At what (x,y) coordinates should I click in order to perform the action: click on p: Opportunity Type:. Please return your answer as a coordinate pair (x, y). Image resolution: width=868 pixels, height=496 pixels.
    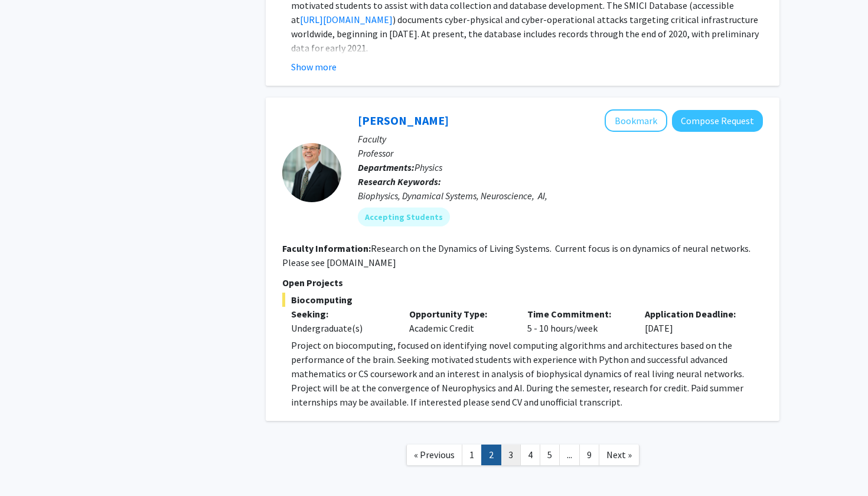
    Looking at the image, I should click on (459, 314).